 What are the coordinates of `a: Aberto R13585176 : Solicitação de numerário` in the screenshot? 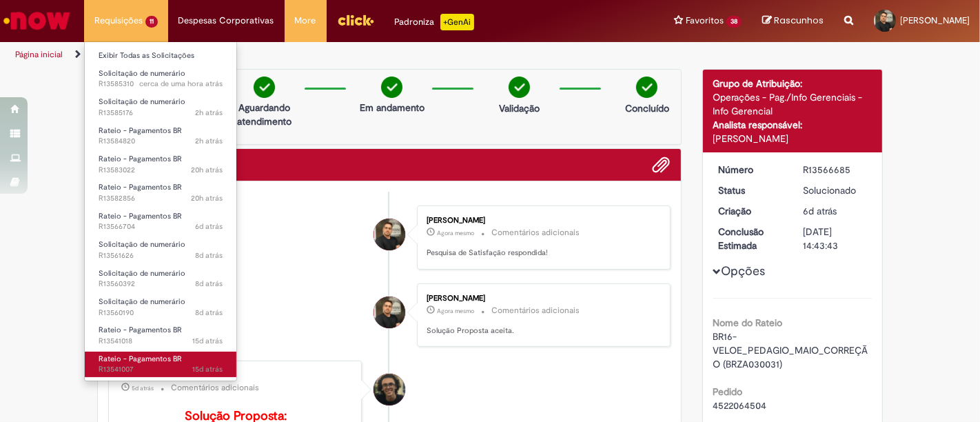 It's located at (160, 107).